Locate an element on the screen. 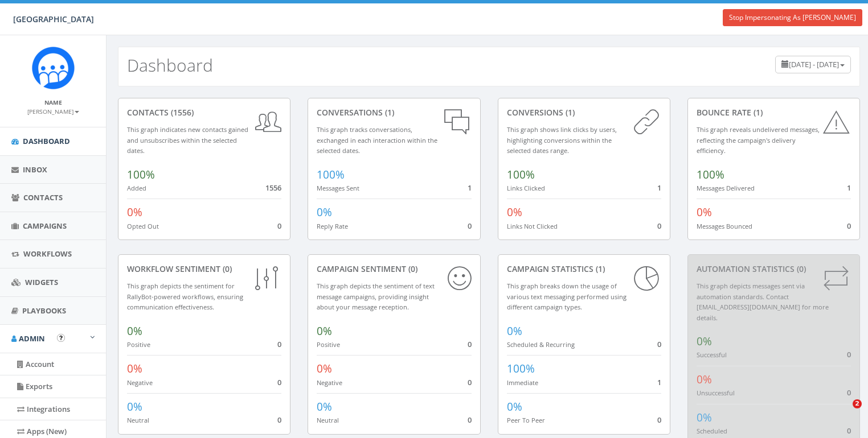  small: This graph depicts the sentiment for RallyBot-powered workflows, ensuring communication effective... is located at coordinates (185, 297).